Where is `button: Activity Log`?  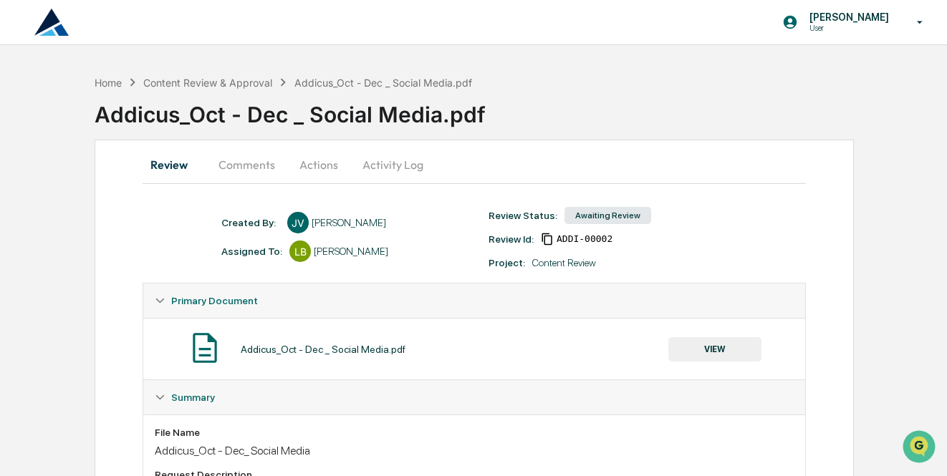 button: Activity Log is located at coordinates (392, 165).